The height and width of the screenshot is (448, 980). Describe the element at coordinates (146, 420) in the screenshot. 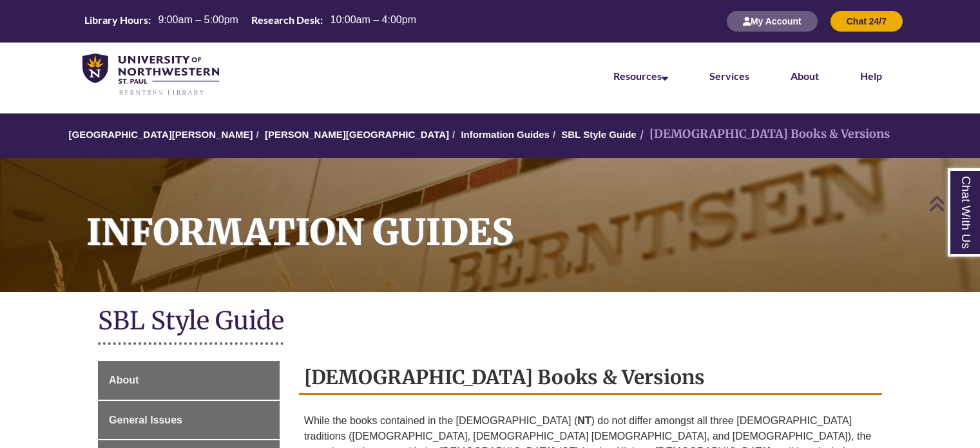

I see `span: General Issues` at that location.